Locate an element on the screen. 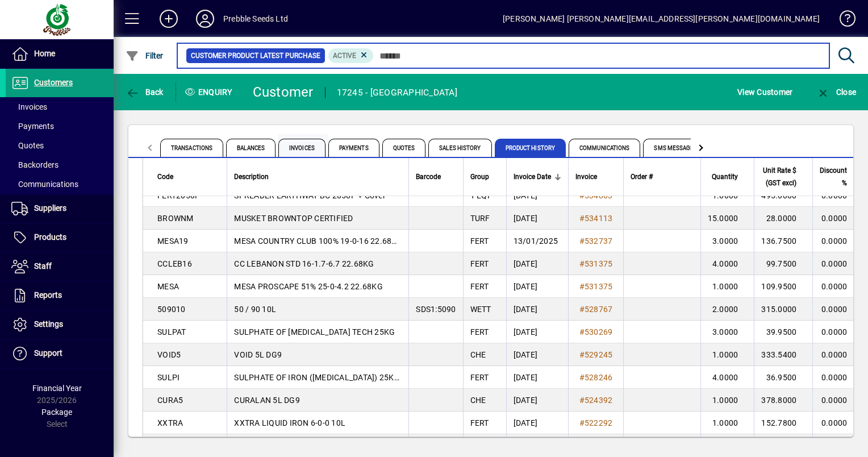 This screenshot has height=457, width=868. button: Back is located at coordinates (144, 92).